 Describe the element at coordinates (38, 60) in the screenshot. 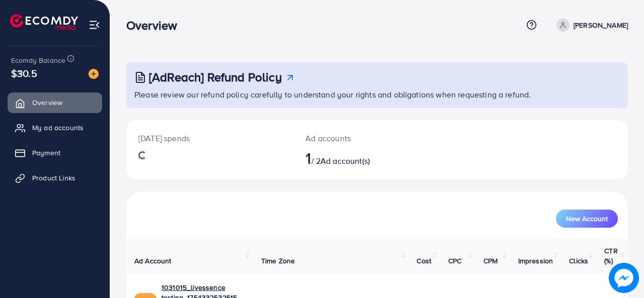

I see `span: Ecomdy Balance` at that location.